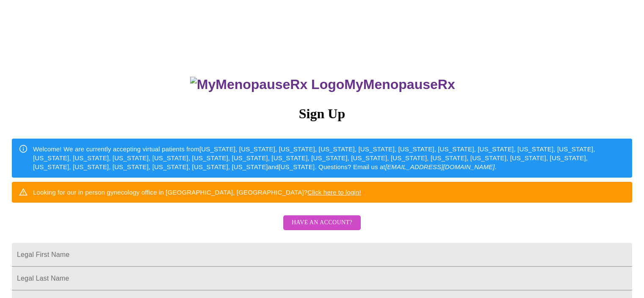 This screenshot has height=298, width=644. I want to click on a: Click here to login!, so click(334, 192).